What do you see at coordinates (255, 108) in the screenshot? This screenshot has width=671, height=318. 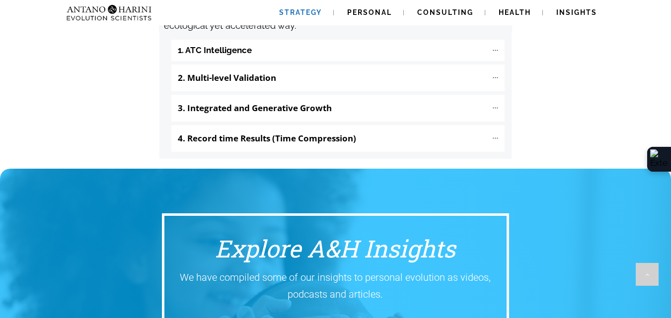 I see `b: 3. Integrated and Generative Growth` at bounding box center [255, 108].